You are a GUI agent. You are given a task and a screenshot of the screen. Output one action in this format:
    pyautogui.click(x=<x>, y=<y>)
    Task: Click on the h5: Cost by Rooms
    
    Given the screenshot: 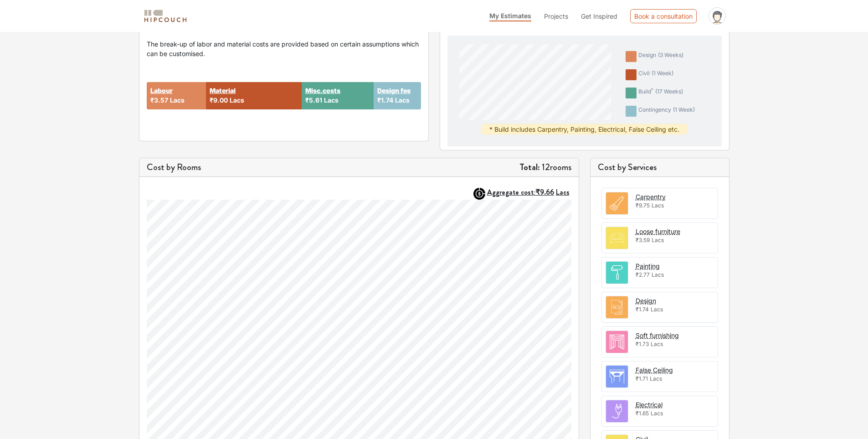 What is the action you would take?
    pyautogui.click(x=174, y=167)
    